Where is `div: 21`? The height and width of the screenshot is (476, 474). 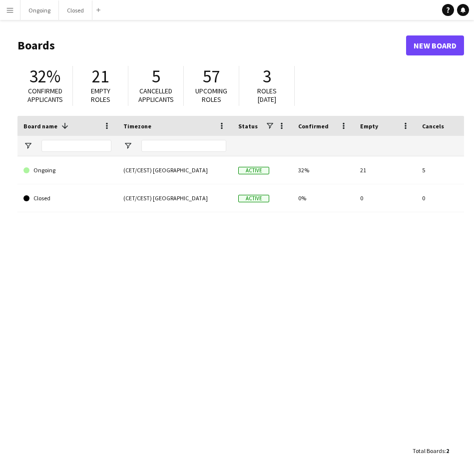 div: 21 is located at coordinates (385, 170).